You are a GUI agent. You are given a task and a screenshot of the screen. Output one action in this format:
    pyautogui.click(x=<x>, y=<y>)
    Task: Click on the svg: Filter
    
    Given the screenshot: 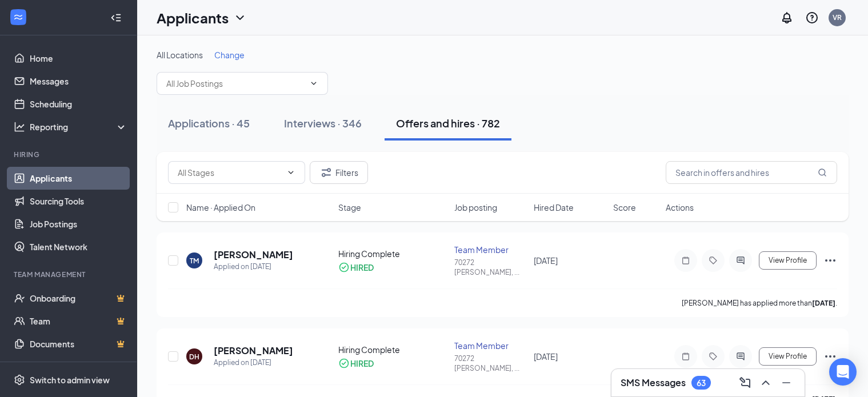 What is the action you would take?
    pyautogui.click(x=326, y=173)
    